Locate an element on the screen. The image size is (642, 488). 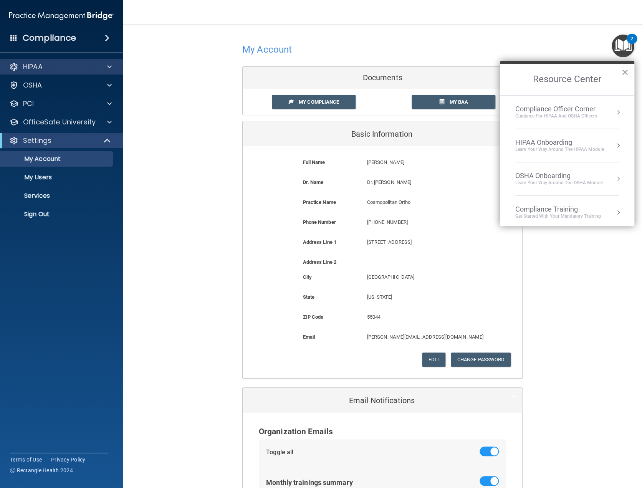
a: Email Notifications is located at coordinates (382, 400).